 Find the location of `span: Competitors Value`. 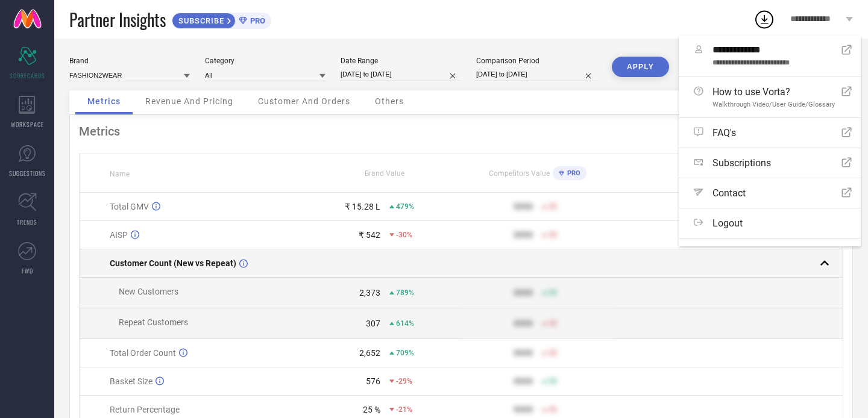

span: Competitors Value is located at coordinates (519, 174).